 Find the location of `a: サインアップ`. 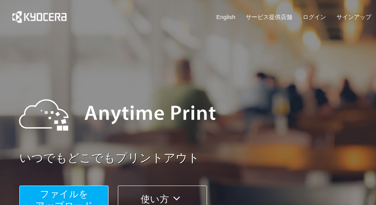

a: サインアップ is located at coordinates (354, 17).